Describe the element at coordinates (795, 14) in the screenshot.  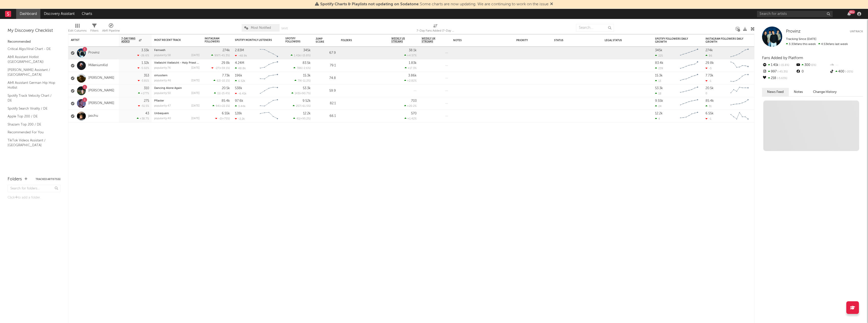
I see `input: Search for artists` at that location.